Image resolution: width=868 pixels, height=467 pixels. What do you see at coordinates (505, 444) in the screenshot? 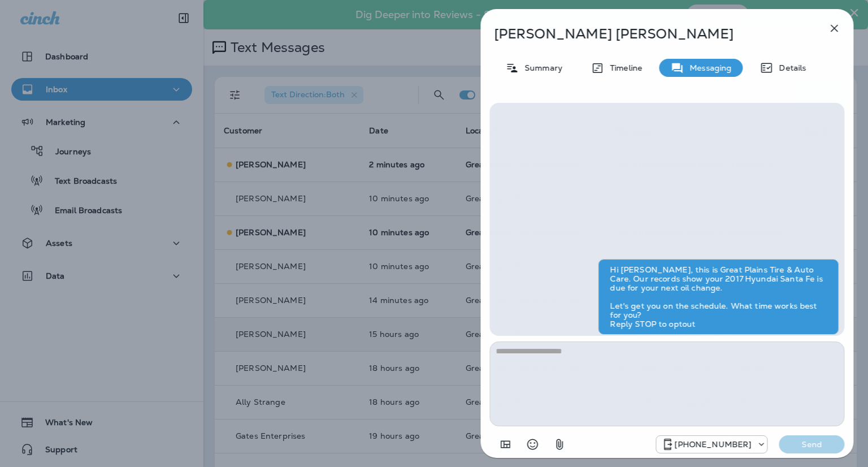
I see `button: Add in a premade template` at bounding box center [505, 444].